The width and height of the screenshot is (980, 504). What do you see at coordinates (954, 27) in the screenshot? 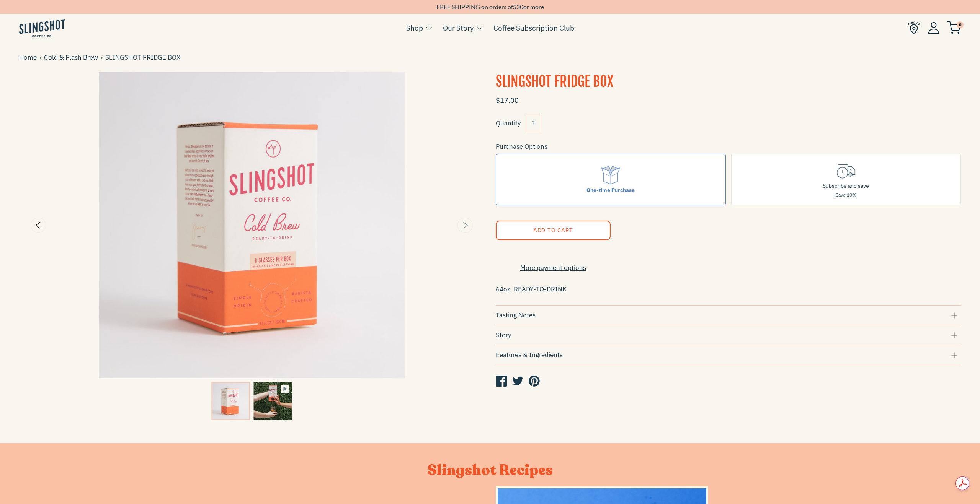
I see `img: cart` at bounding box center [954, 27].